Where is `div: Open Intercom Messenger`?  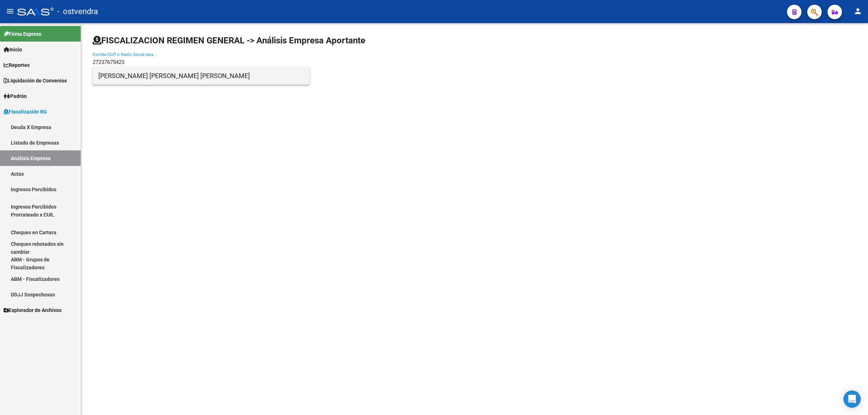
div: Open Intercom Messenger is located at coordinates (852, 399).